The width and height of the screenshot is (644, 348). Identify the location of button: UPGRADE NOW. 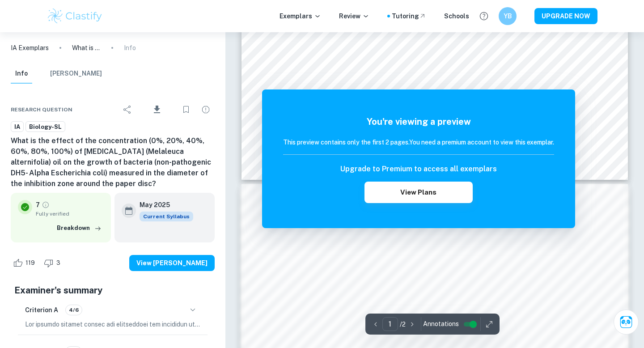
(566, 16).